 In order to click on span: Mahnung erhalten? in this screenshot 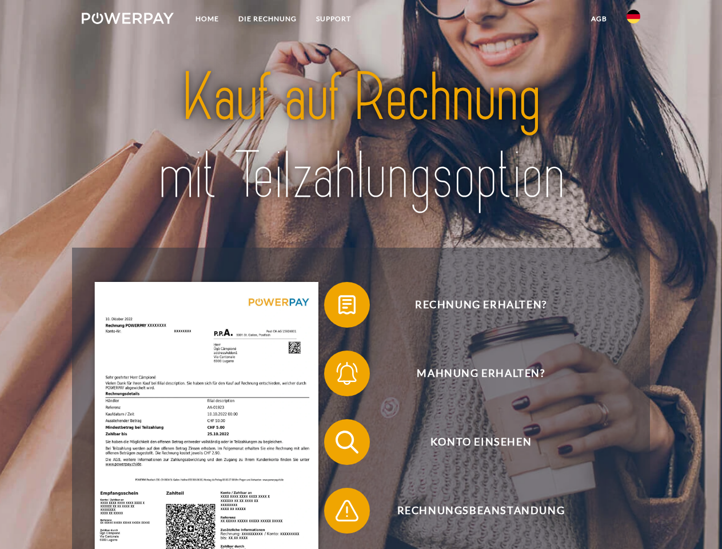, I will do `click(481, 373)`.